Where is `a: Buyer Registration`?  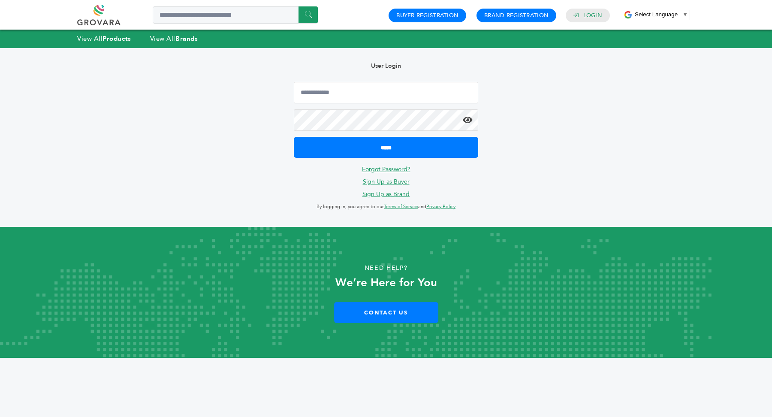
a: Buyer Registration is located at coordinates (427, 15).